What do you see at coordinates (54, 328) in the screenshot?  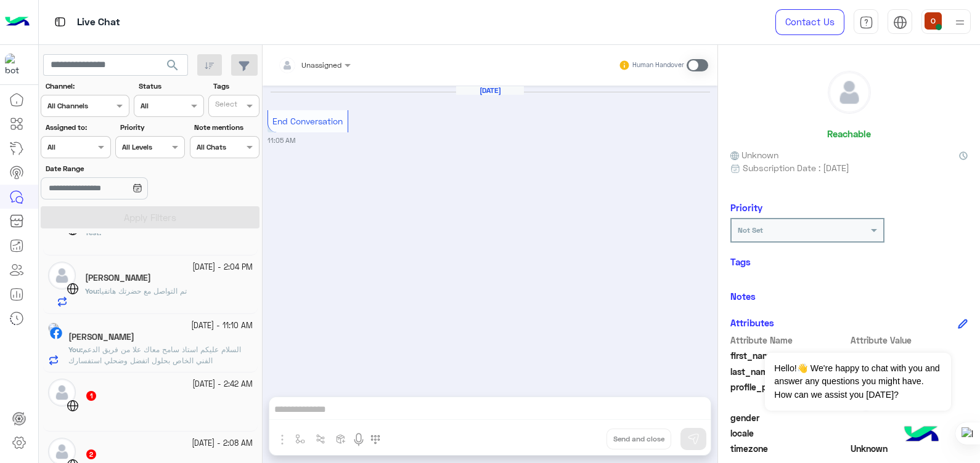 I see `img: picture` at bounding box center [54, 328].